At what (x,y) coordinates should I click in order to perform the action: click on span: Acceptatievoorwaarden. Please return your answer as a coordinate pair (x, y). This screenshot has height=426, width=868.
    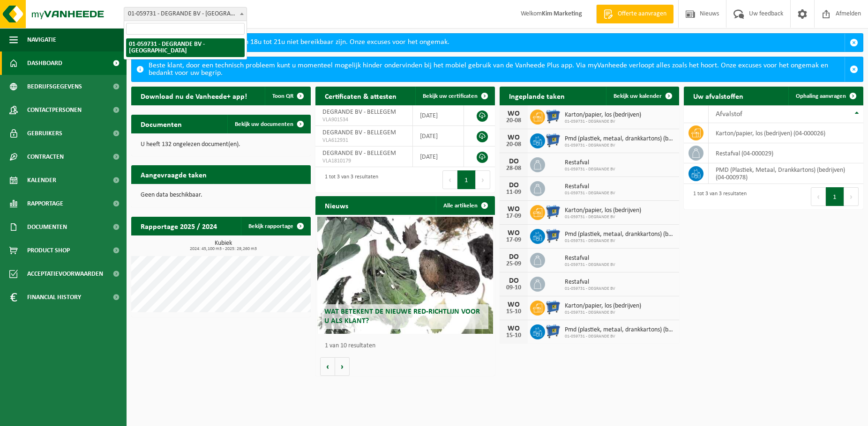
    Looking at the image, I should click on (65, 274).